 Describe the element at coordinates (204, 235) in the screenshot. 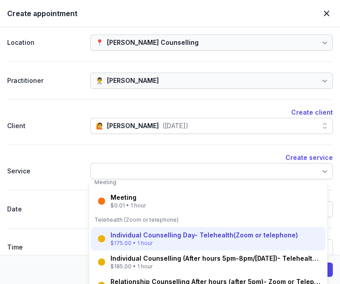

I see `div: Individual Counselling Day- Telehealth(Zoom or telephone)` at that location.